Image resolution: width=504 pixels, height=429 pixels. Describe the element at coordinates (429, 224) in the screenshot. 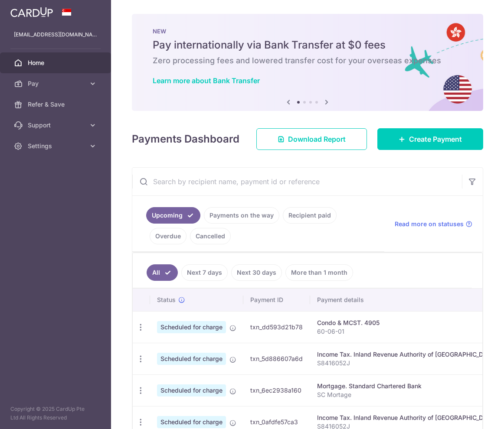

I see `span: Read more on statuses` at that location.